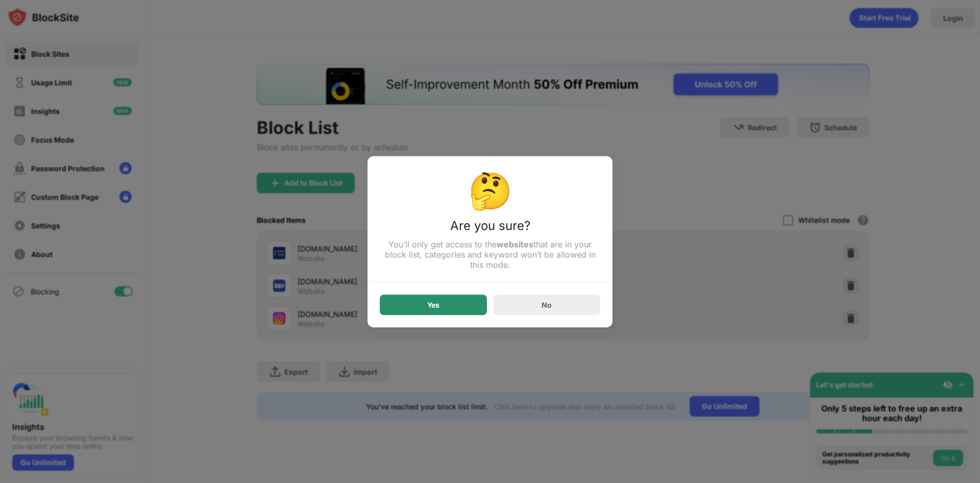 The image size is (980, 483). What do you see at coordinates (434, 304) in the screenshot?
I see `div: Yes` at bounding box center [434, 304].